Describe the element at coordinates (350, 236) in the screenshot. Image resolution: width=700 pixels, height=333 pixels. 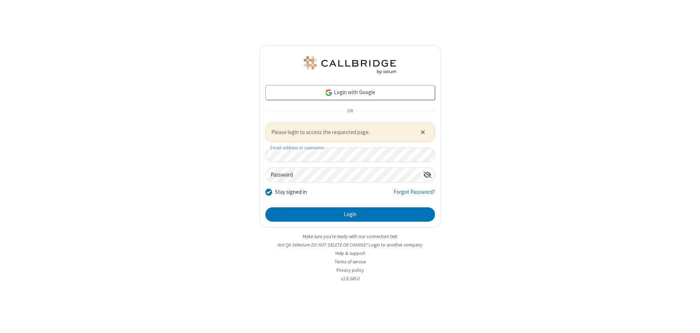
I see `a: Make sure you're ready with our connection test` at that location.